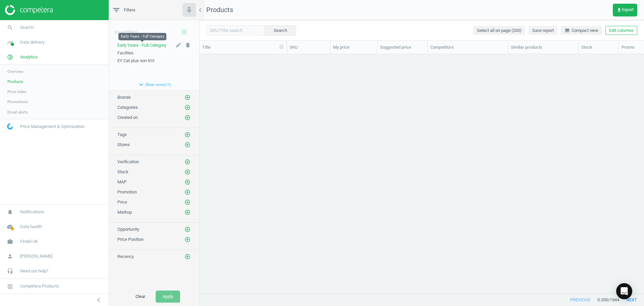 This screenshot has height=306, width=644. I want to click on span: Opportunity, so click(128, 229).